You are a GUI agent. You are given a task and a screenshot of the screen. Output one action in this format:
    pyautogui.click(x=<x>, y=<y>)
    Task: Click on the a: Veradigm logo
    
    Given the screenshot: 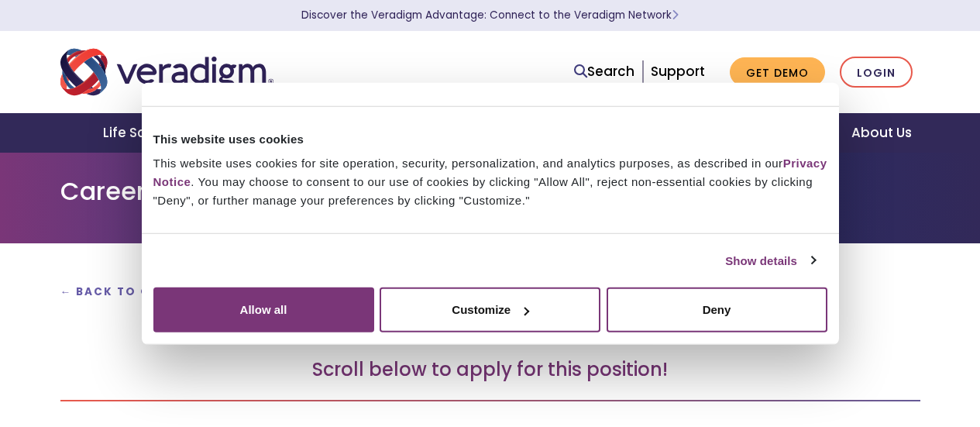 What is the action you would take?
    pyautogui.click(x=166, y=72)
    